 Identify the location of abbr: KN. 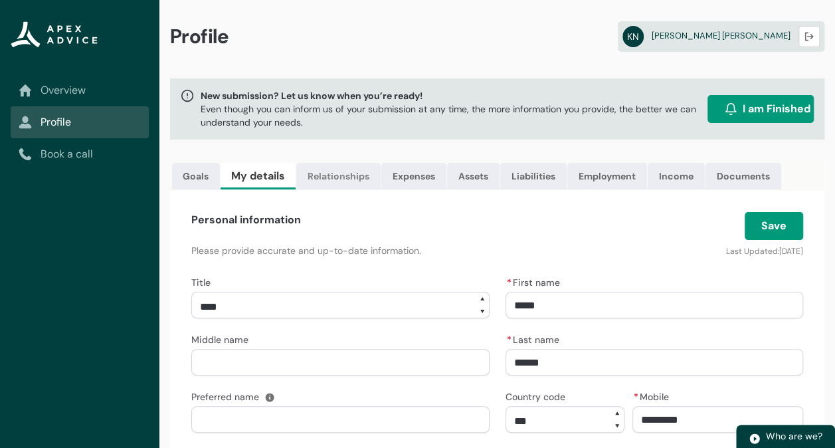
(633, 37).